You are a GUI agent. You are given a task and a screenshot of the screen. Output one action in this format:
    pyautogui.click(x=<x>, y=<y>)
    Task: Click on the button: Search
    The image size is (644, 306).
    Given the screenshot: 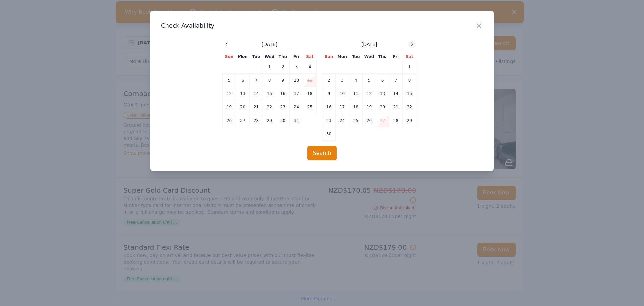 What is the action you would take?
    pyautogui.click(x=322, y=153)
    